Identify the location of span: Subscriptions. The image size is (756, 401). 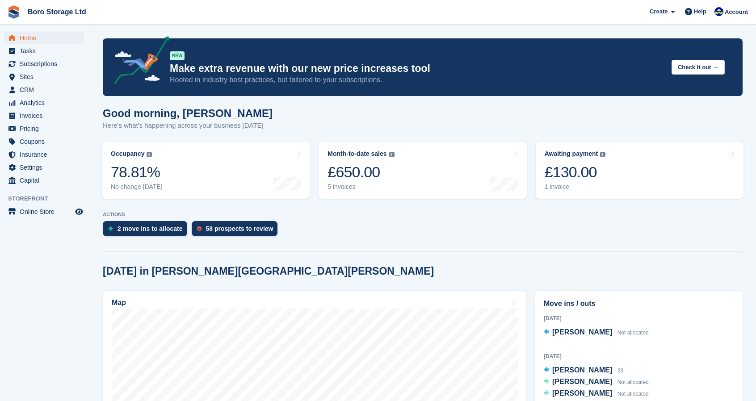
(46, 64).